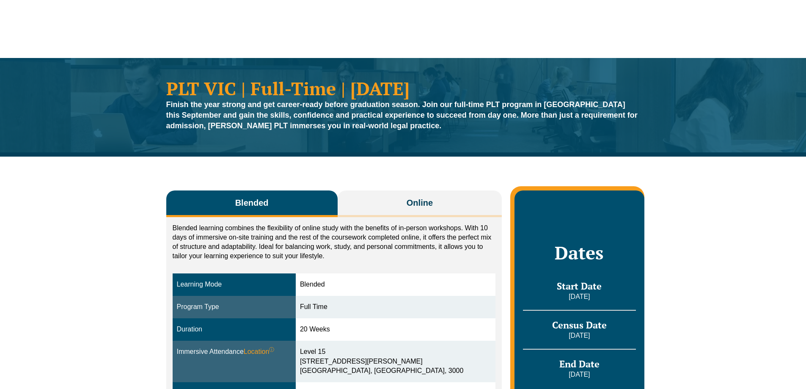 This screenshot has height=389, width=806. I want to click on p: Blended learning combines the flexibility of online study with the benefits of in-person workshop..., so click(334, 242).